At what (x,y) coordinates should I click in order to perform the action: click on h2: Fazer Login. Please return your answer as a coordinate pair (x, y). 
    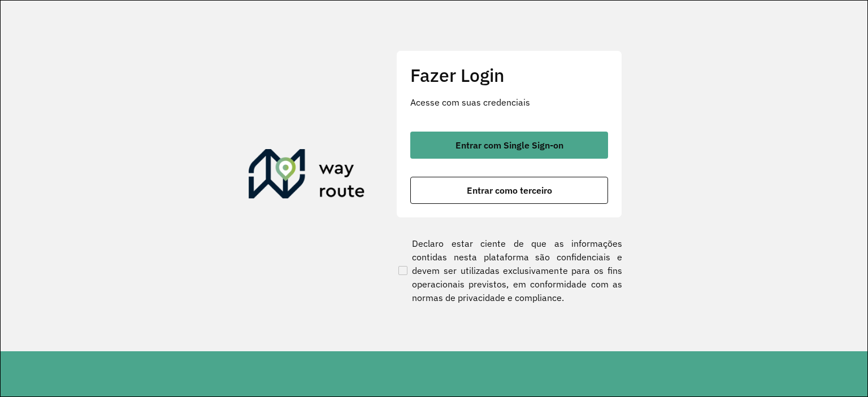
    Looking at the image, I should click on (509, 75).